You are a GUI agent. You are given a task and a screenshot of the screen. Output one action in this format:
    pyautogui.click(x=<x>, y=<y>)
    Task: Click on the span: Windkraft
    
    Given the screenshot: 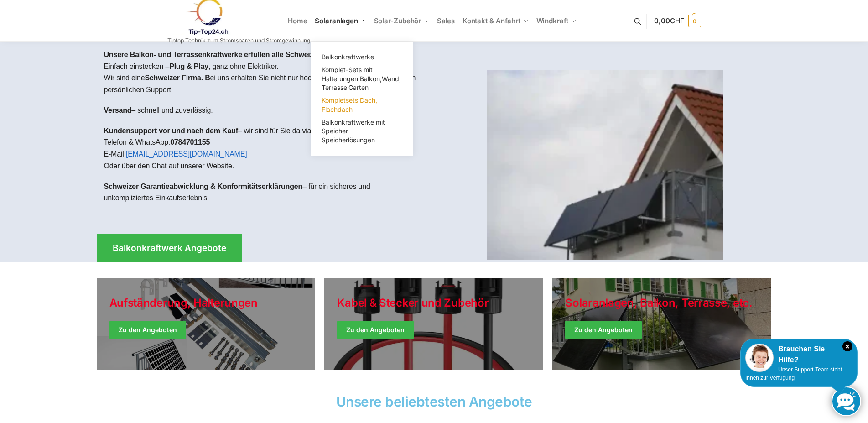 What is the action you would take?
    pyautogui.click(x=553, y=21)
    